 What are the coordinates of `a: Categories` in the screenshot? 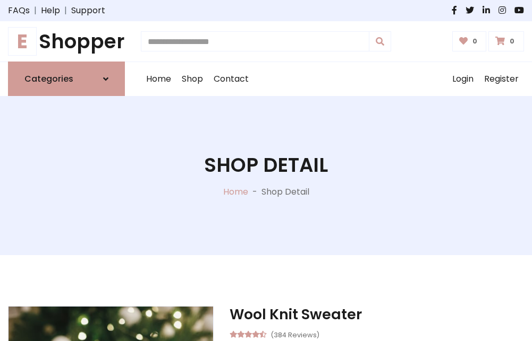 It's located at (66, 79).